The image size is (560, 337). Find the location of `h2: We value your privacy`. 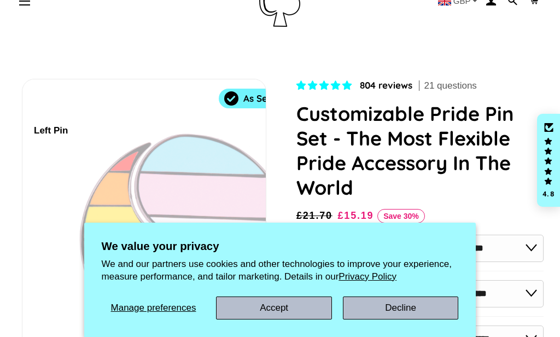

h2: We value your privacy is located at coordinates (280, 246).